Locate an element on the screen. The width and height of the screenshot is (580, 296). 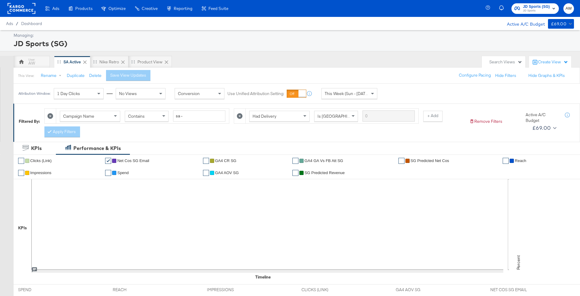
a: Dashboard is located at coordinates (31, 24).